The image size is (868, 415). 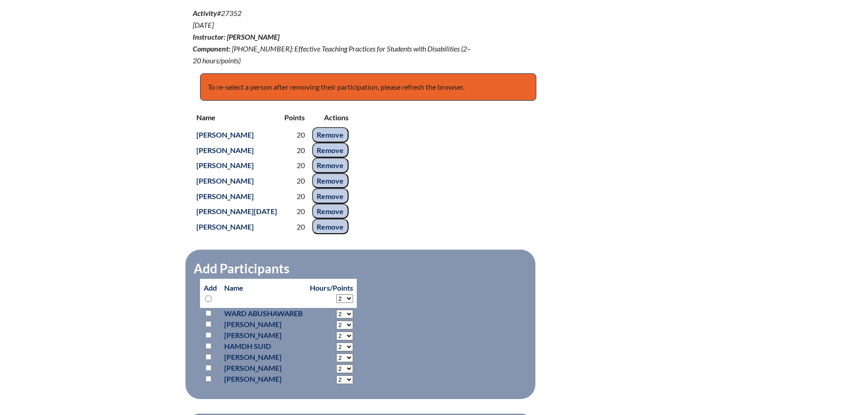 What do you see at coordinates (211, 48) in the screenshot?
I see `b: Component:` at bounding box center [211, 48].